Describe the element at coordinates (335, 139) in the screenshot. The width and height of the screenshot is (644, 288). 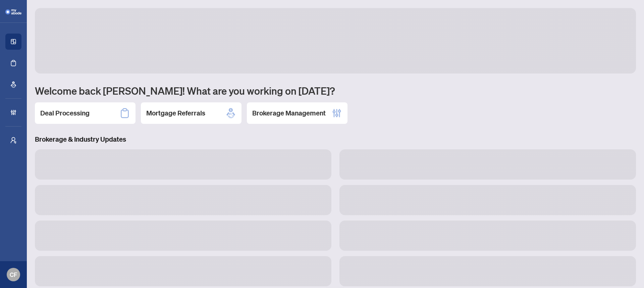
I see `h3: Brokerage & Industry Updates` at that location.